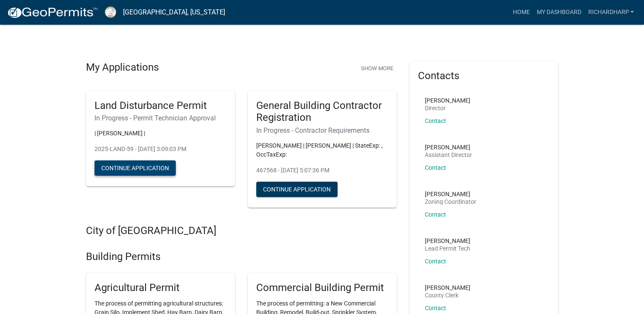  I want to click on p: County Clerk, so click(447, 295).